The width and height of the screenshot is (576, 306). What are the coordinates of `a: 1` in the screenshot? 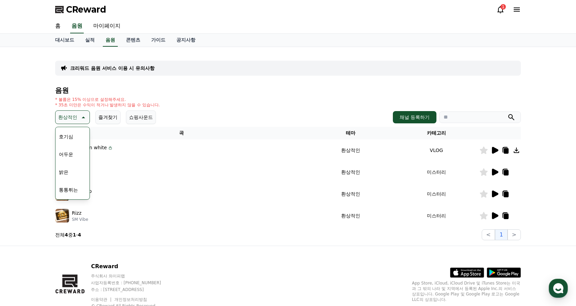 It's located at (501, 10).